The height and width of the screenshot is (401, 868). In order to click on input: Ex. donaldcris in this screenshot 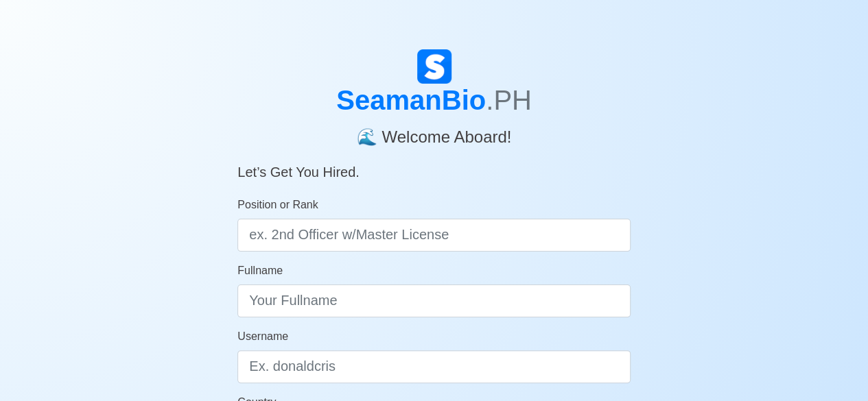, I will do `click(434, 367)`.